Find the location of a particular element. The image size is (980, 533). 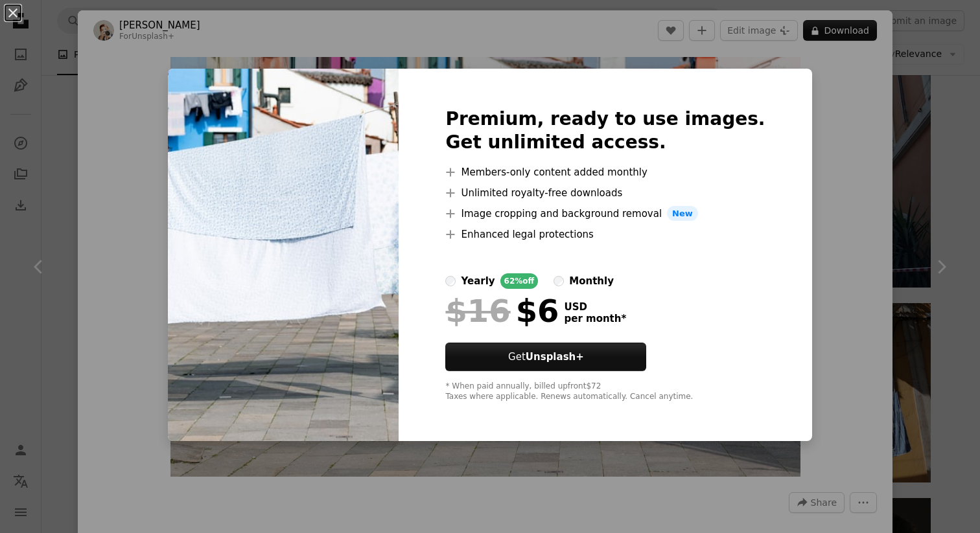

button: GetUnsplash+ is located at coordinates (546, 357).